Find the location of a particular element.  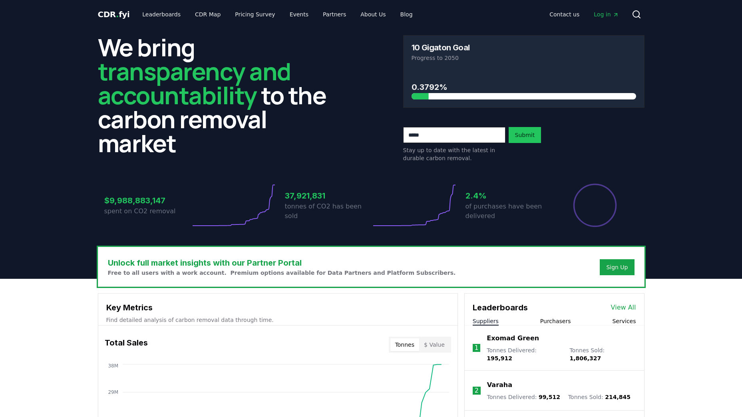

button: Suppliers is located at coordinates (485, 321).